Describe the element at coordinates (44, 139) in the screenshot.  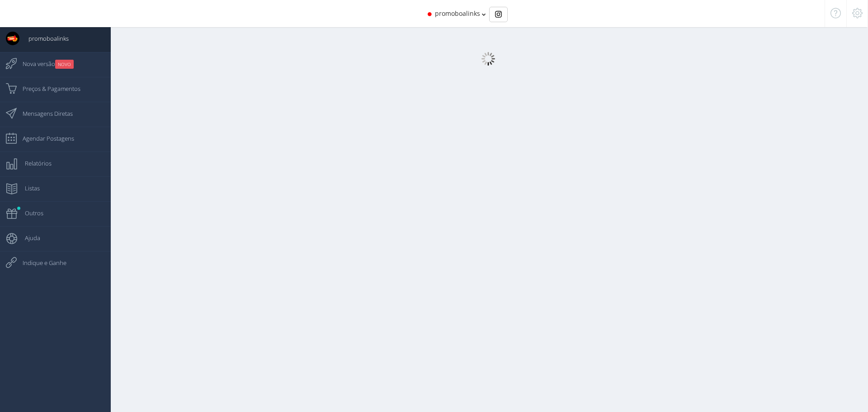
I see `span: Agendar Postagens` at that location.